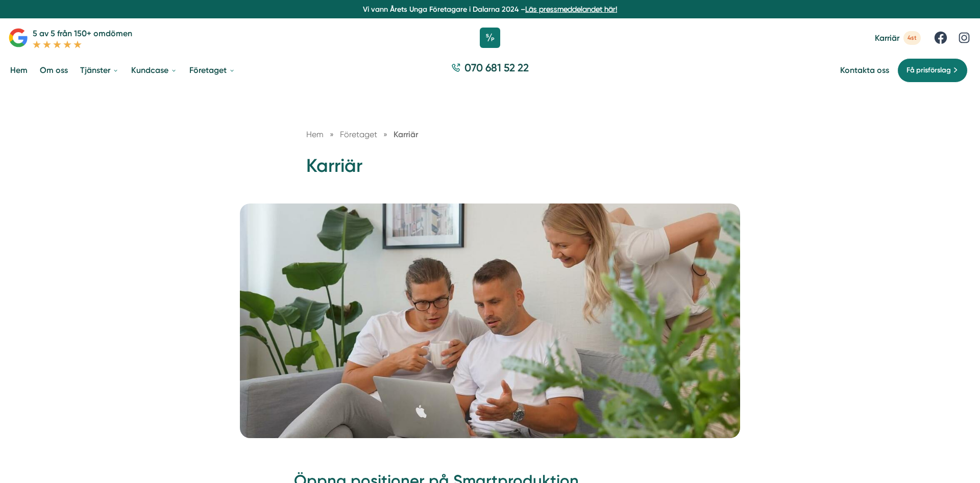 The width and height of the screenshot is (980, 483). I want to click on span: Hem, so click(315, 134).